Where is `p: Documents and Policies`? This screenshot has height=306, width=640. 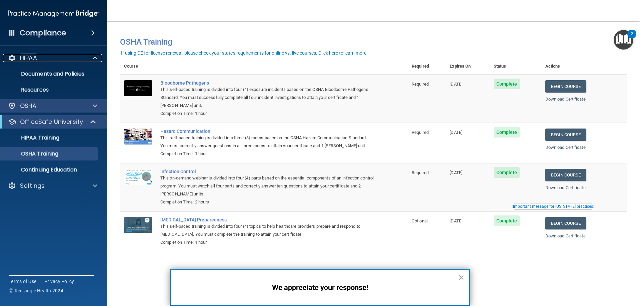
p: Documents and Policies is located at coordinates (50, 74).